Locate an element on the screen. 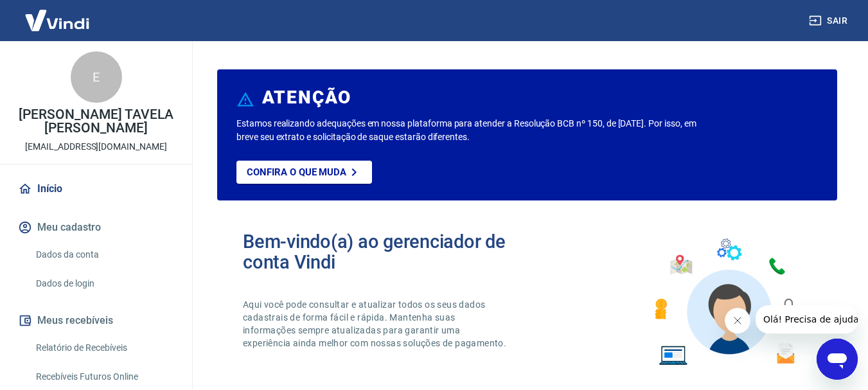  a: Recebíveis Futuros Online is located at coordinates (103, 376).